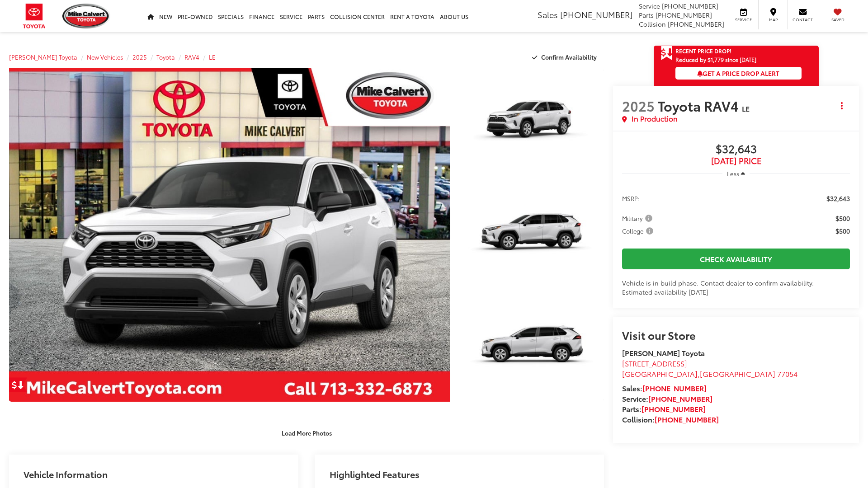 This screenshot has width=868, height=488. What do you see at coordinates (548, 15) in the screenshot?
I see `span: Sales` at bounding box center [548, 15].